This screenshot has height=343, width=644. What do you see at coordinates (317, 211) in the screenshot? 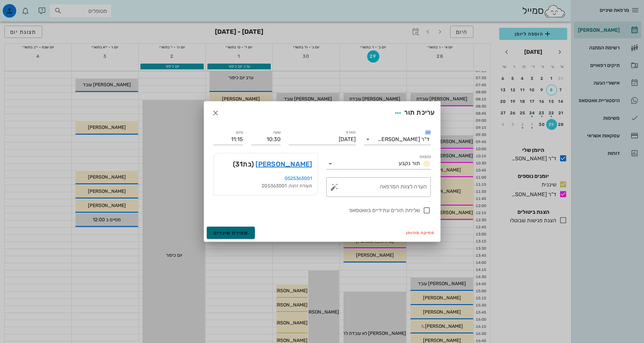
I see `label: שליחת תורים עתידיים בוואטסאפ` at bounding box center [317, 211].